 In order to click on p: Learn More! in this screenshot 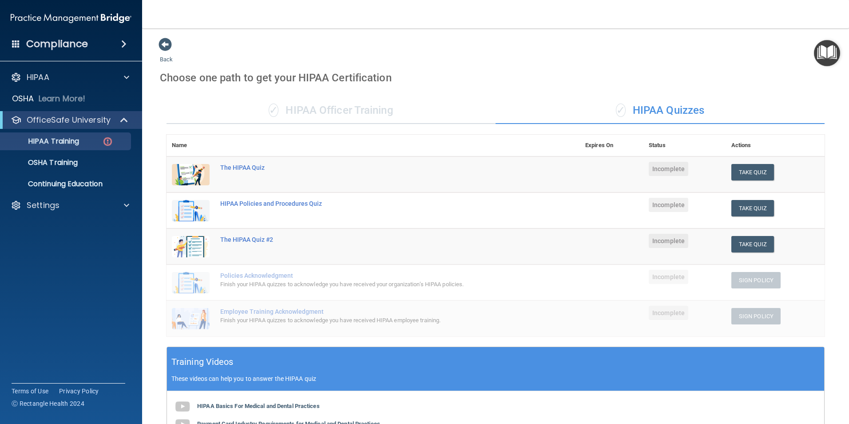, I will do `click(62, 99)`.